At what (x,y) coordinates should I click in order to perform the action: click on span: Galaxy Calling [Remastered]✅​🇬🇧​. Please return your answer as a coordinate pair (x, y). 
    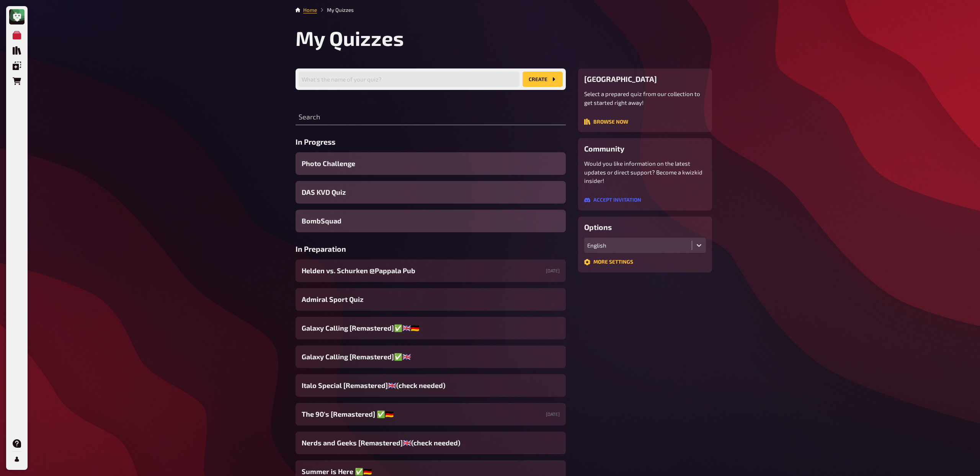
    Looking at the image, I should click on (356, 357).